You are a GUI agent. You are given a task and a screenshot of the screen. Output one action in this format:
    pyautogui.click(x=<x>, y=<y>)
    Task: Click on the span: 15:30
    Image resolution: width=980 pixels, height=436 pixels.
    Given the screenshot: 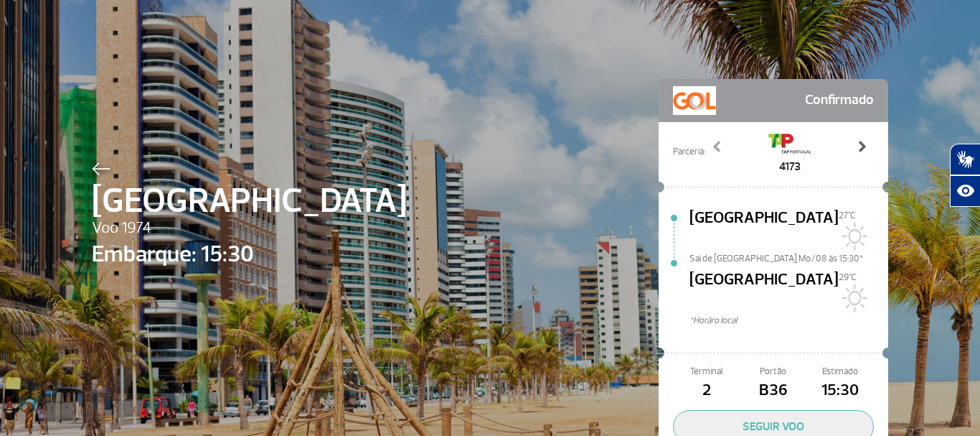 What is the action you would take?
    pyautogui.click(x=840, y=390)
    